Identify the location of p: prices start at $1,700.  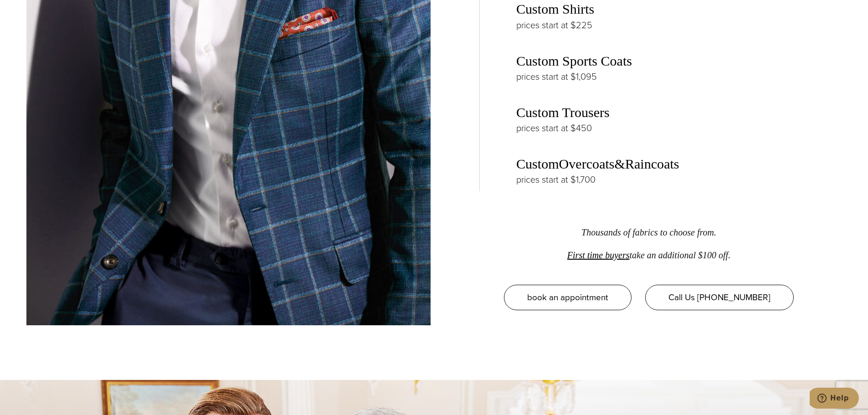
(667, 180).